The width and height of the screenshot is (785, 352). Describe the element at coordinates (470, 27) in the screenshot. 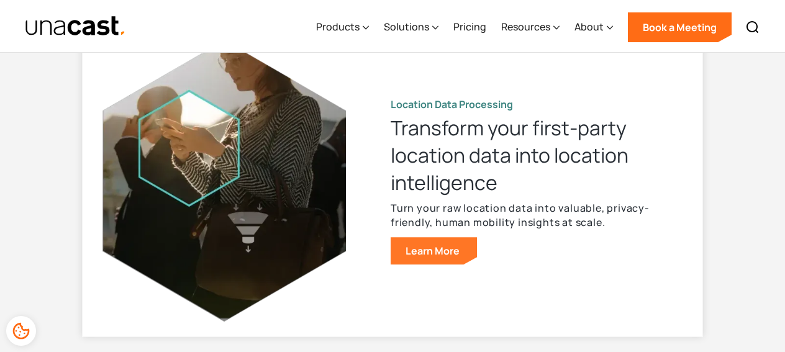

I see `a: Pricing` at that location.